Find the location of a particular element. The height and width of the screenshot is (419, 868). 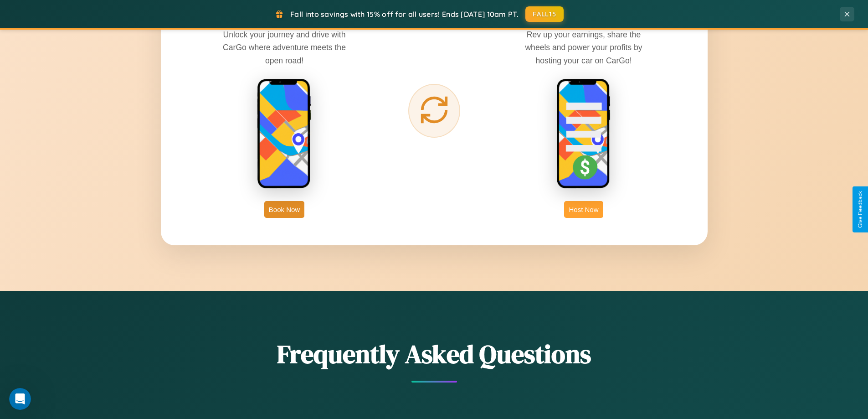

img: host phone is located at coordinates (584, 134).